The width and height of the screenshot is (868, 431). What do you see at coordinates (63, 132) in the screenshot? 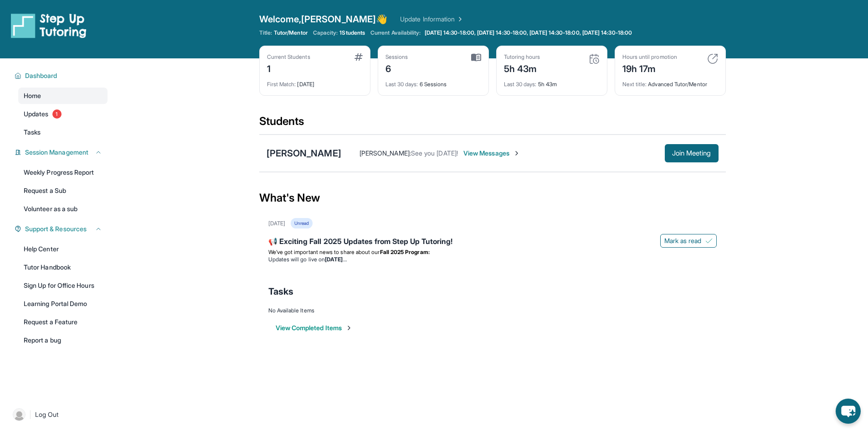
I see `a: Tasks` at bounding box center [63, 132].